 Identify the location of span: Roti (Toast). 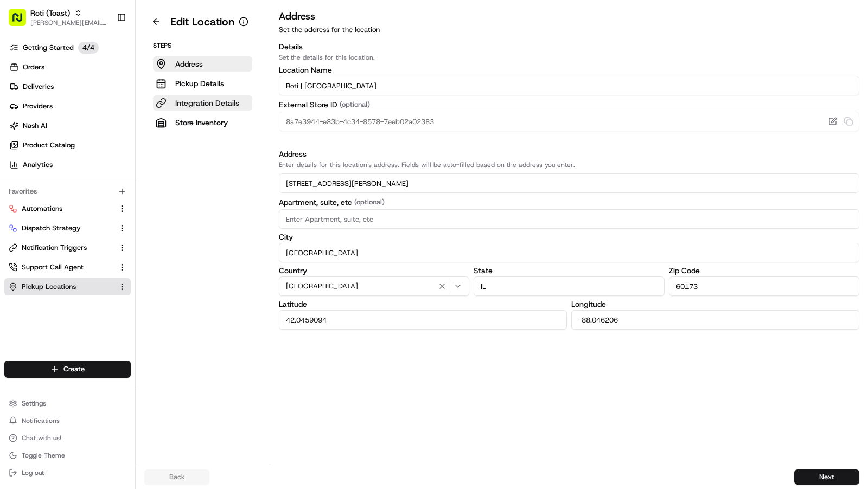
(50, 13).